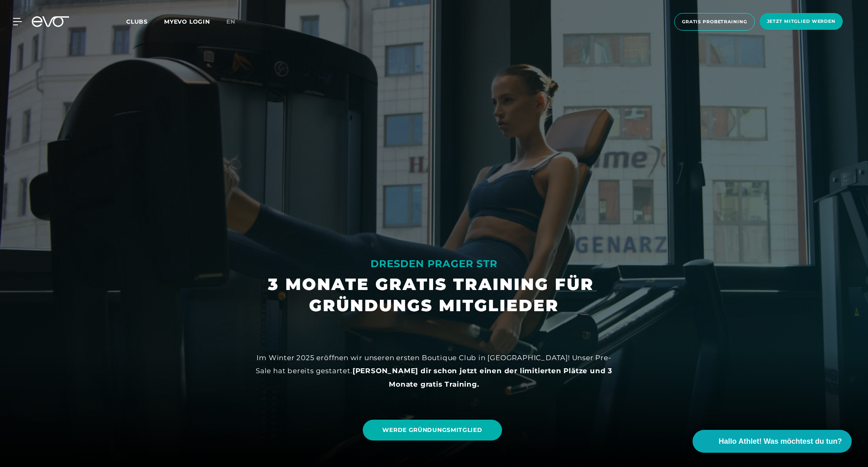  What do you see at coordinates (802, 21) in the screenshot?
I see `span: Jetzt Mitglied werden` at bounding box center [802, 21].